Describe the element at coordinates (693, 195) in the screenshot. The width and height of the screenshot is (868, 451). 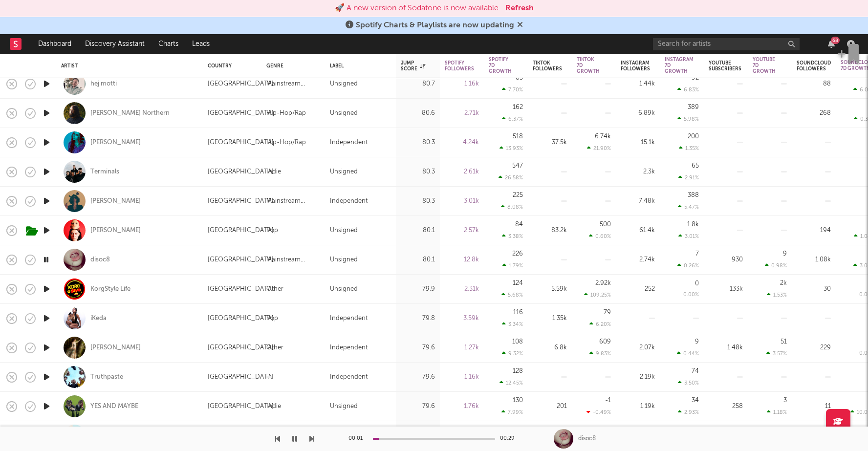
I see `div: 388` at that location.